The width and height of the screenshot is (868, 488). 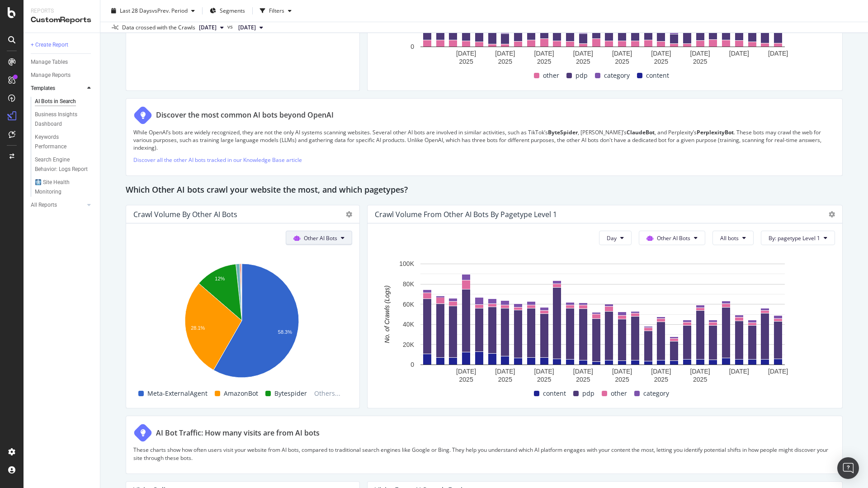 What do you see at coordinates (554, 393) in the screenshot?
I see `span: content` at bounding box center [554, 393].